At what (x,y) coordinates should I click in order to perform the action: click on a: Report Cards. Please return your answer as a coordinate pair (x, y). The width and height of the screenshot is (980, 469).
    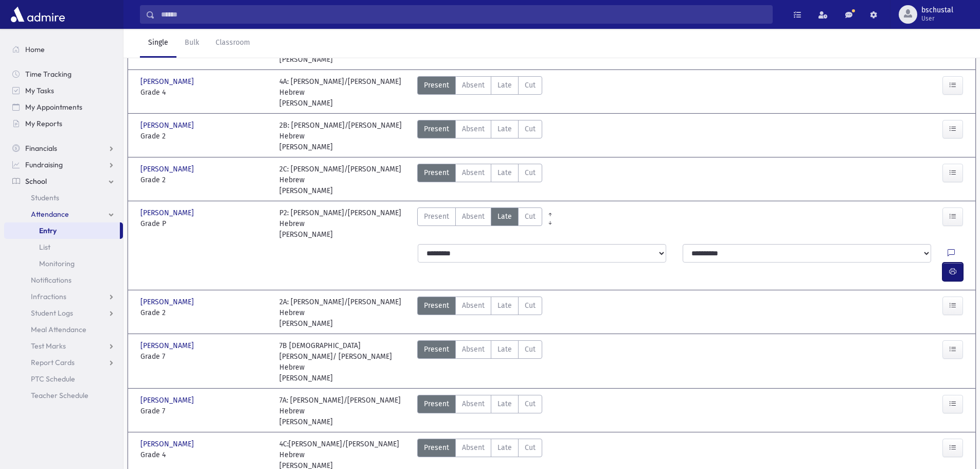
    Looking at the image, I should click on (63, 362).